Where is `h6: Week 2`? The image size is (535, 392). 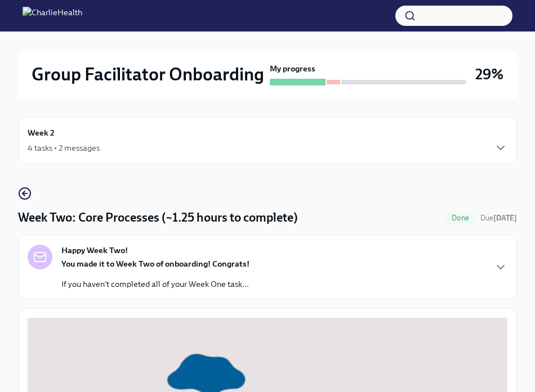 h6: Week 2 is located at coordinates (41, 133).